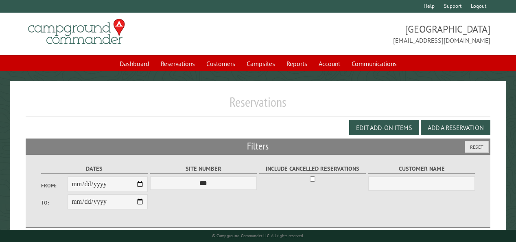  What do you see at coordinates (54, 202) in the screenshot?
I see `label: To:` at bounding box center [54, 202].